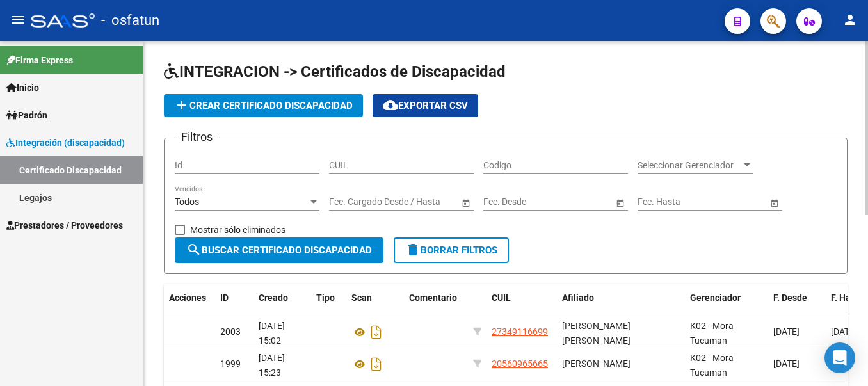 The width and height of the screenshot is (868, 386). What do you see at coordinates (840, 358) in the screenshot?
I see `div: Open Intercom Messenger` at bounding box center [840, 358].